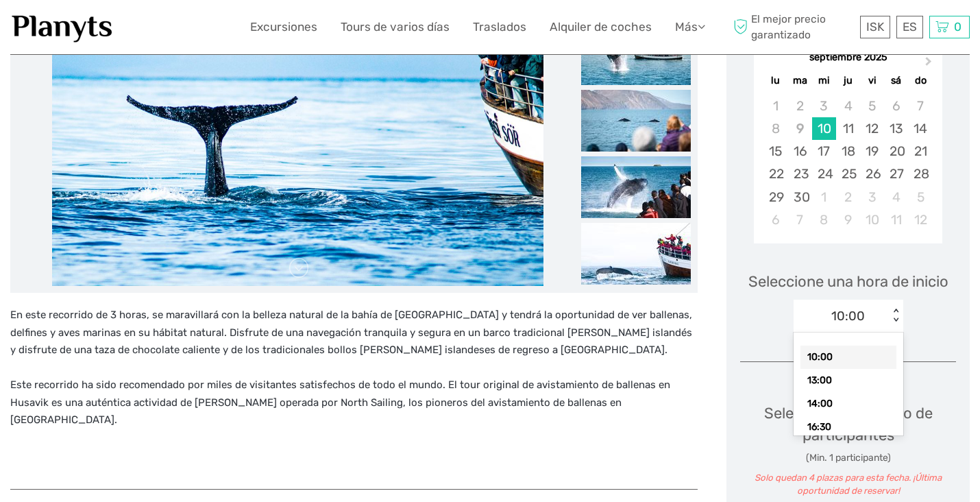 Image resolution: width=980 pixels, height=502 pixels. What do you see at coordinates (775, 174) in the screenshot?
I see `div: Choose lunes, 22 de septiembre de 2025` at bounding box center [775, 174].